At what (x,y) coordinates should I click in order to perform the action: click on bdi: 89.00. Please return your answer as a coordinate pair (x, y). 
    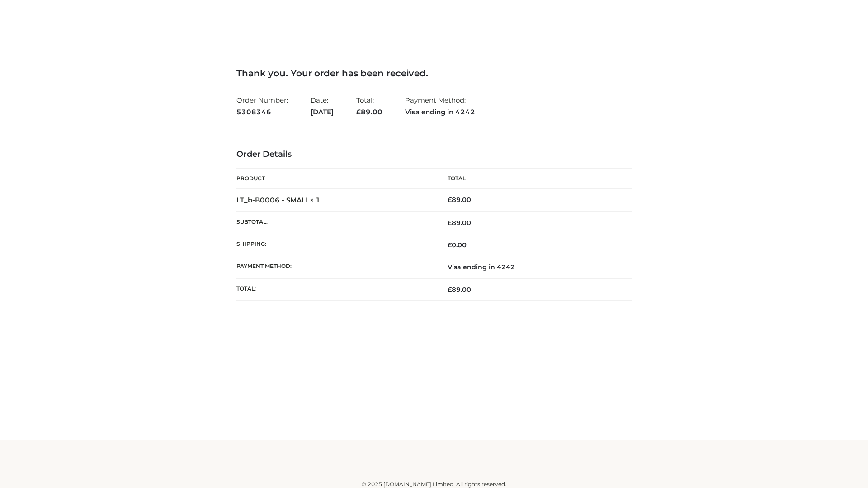
    Looking at the image, I should click on (460, 200).